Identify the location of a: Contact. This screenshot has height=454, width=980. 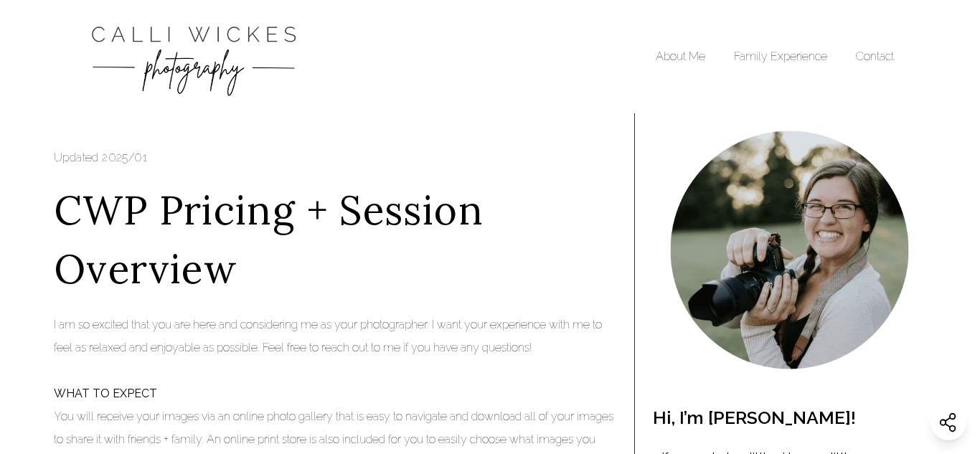
(874, 56).